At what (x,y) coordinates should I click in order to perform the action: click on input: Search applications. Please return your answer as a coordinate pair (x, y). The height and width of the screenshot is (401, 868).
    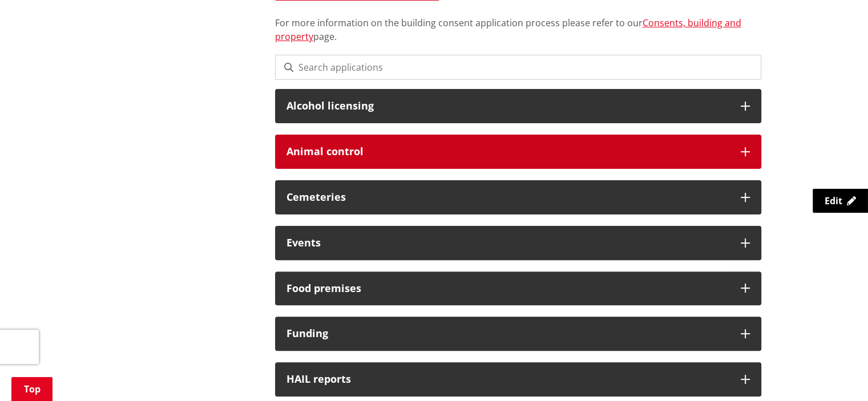
    Looking at the image, I should click on (518, 67).